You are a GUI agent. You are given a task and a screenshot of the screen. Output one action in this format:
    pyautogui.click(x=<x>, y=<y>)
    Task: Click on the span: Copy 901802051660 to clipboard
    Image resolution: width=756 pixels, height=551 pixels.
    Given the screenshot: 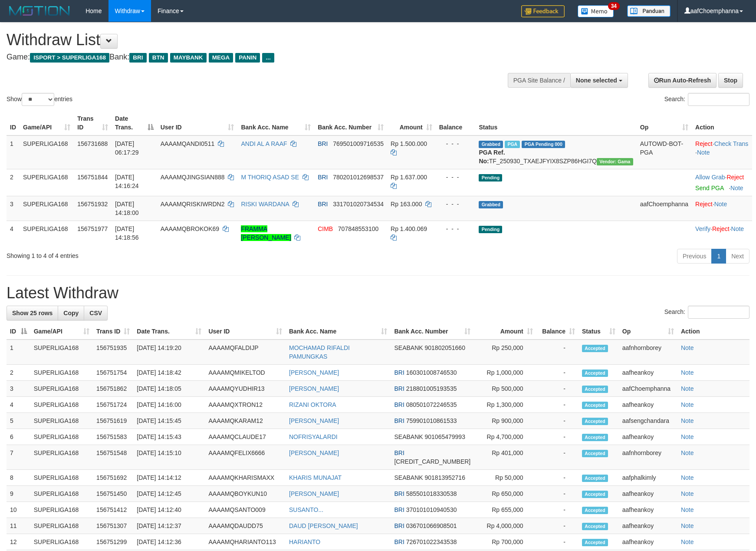 What is the action you would take?
    pyautogui.click(x=445, y=348)
    